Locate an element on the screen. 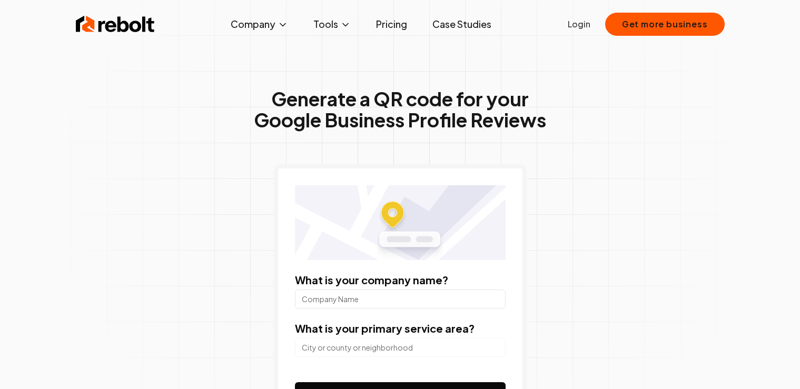  img: Location map is located at coordinates (400, 223).